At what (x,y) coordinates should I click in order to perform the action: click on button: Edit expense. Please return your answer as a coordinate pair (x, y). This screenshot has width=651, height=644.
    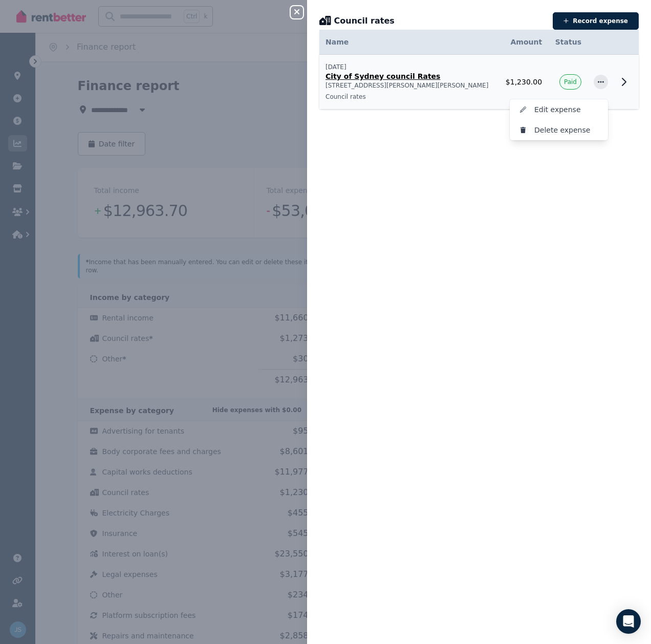
    Looking at the image, I should click on (559, 109).